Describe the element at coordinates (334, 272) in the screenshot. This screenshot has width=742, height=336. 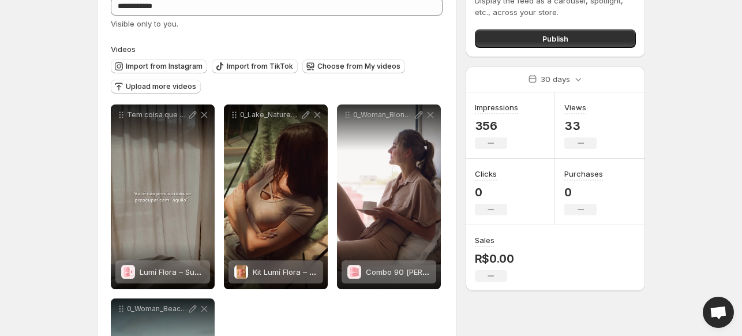
I see `span: Kit Lumí Flora – Suplemento Probiótico Íntimo` at that location.